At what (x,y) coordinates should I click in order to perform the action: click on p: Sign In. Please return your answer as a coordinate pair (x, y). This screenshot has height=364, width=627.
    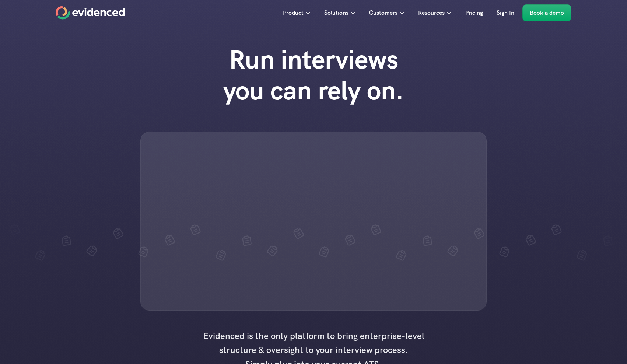
    Looking at the image, I should click on (506, 13).